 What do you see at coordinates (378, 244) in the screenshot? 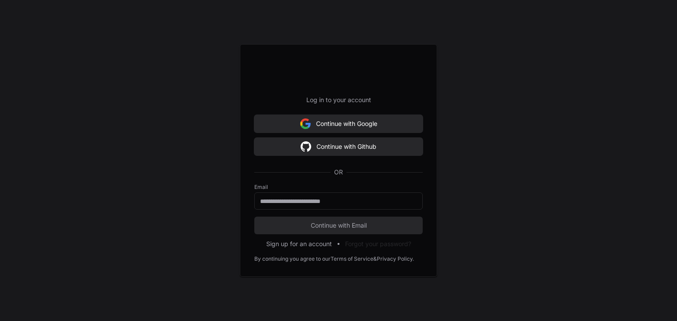
I see `button: Forgot your password?` at bounding box center [378, 244].